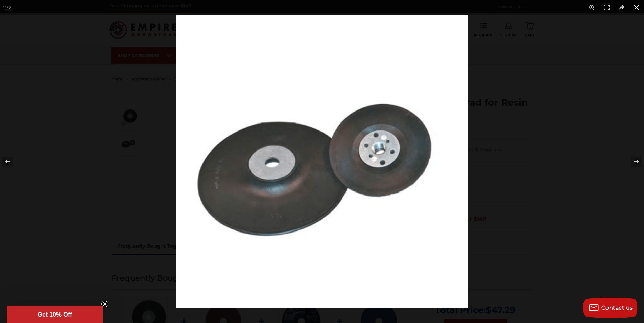 The height and width of the screenshot is (323, 644). I want to click on span: Get 10% Off, so click(55, 314).